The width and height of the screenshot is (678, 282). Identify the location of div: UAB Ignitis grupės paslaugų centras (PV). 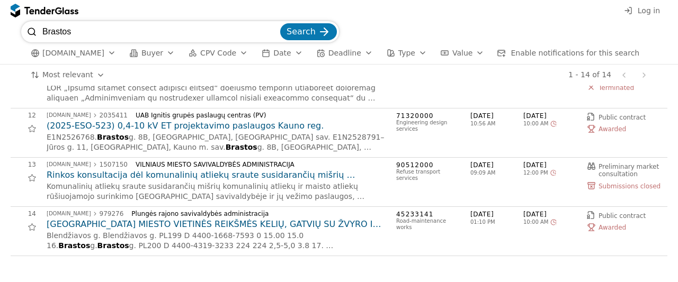
(257, 116).